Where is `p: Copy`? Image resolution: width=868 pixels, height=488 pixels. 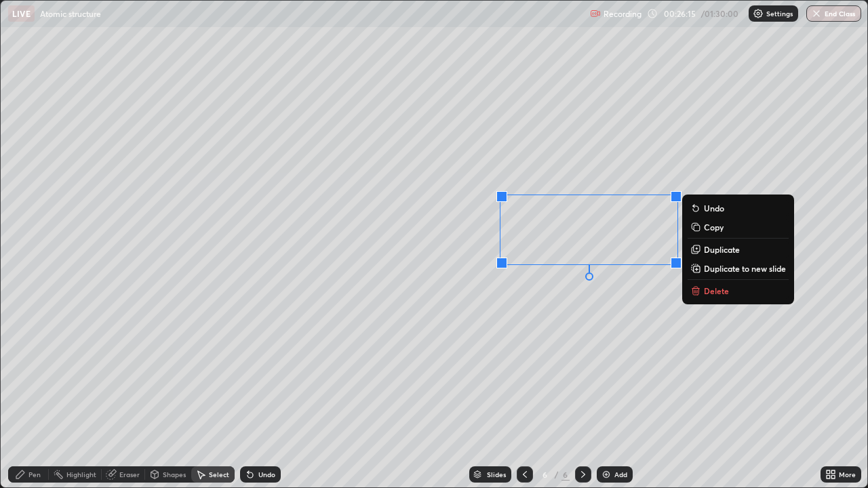 p: Copy is located at coordinates (713, 227).